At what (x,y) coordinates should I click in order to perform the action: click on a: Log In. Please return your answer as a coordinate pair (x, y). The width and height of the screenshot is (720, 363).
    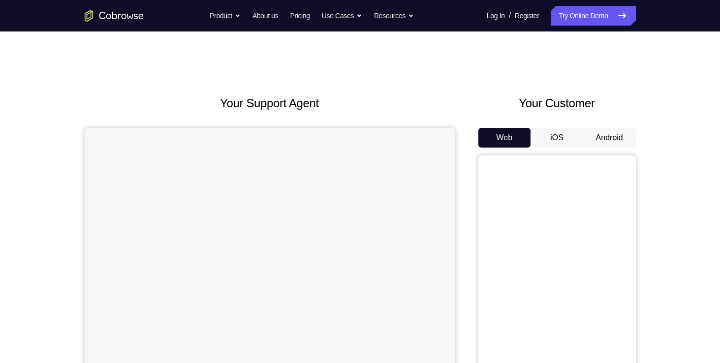
    Looking at the image, I should click on (495, 16).